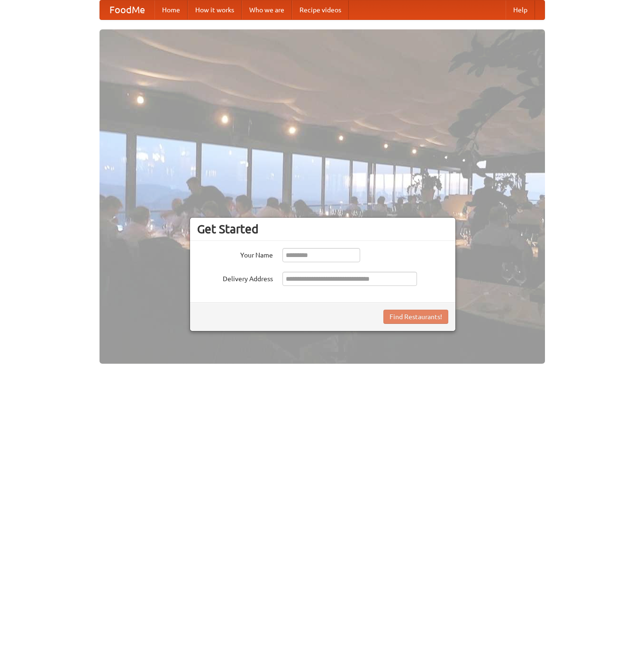  Describe the element at coordinates (321, 10) in the screenshot. I see `a: Recipe videos` at that location.